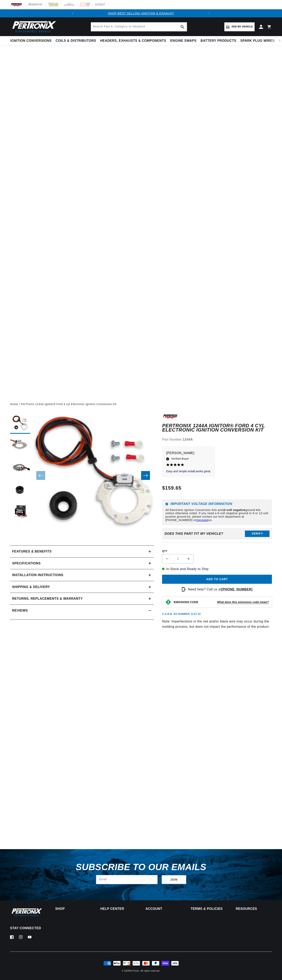 This screenshot has width=282, height=980. What do you see at coordinates (189, 472) in the screenshot?
I see `p: Easy and simple install,works great.` at bounding box center [189, 472].